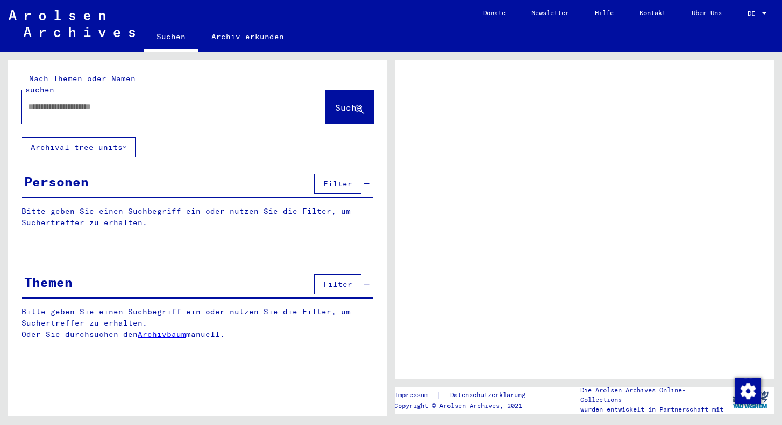 This screenshot has height=425, width=782. I want to click on p: Bitte geben Sie einen Suchbegriff ein oder nutzen Sie die Filter, um Suchertreffer zu erhalten., so click(197, 217).